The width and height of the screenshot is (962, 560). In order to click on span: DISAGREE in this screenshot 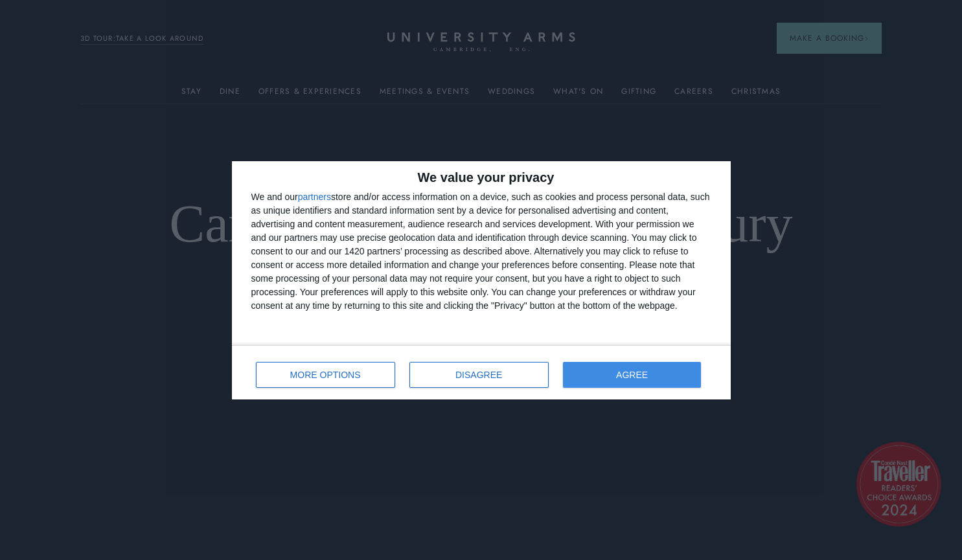, I will do `click(479, 375)`.